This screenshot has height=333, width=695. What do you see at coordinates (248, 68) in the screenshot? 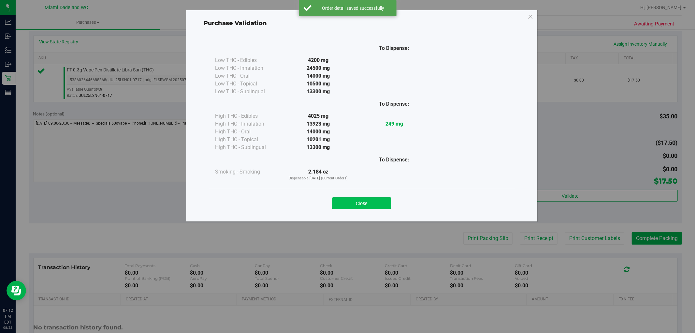
I see `div: Low THC - Inhalation` at bounding box center [248, 68].